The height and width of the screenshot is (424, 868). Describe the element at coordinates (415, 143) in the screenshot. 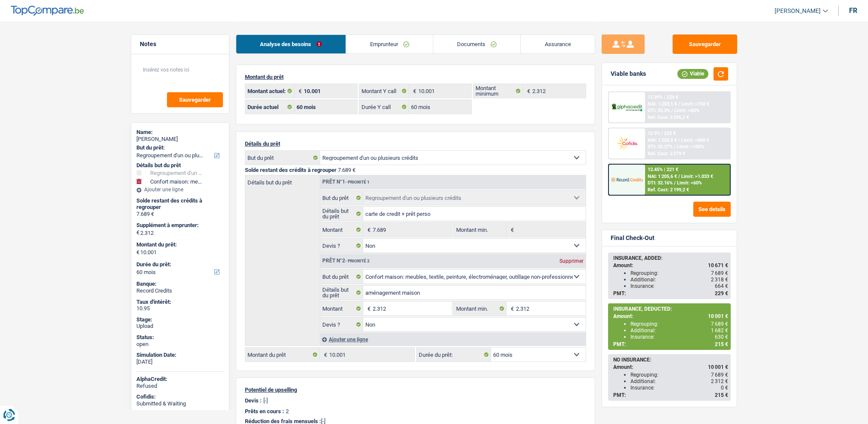

I see `p: Détails du prêt` at that location.